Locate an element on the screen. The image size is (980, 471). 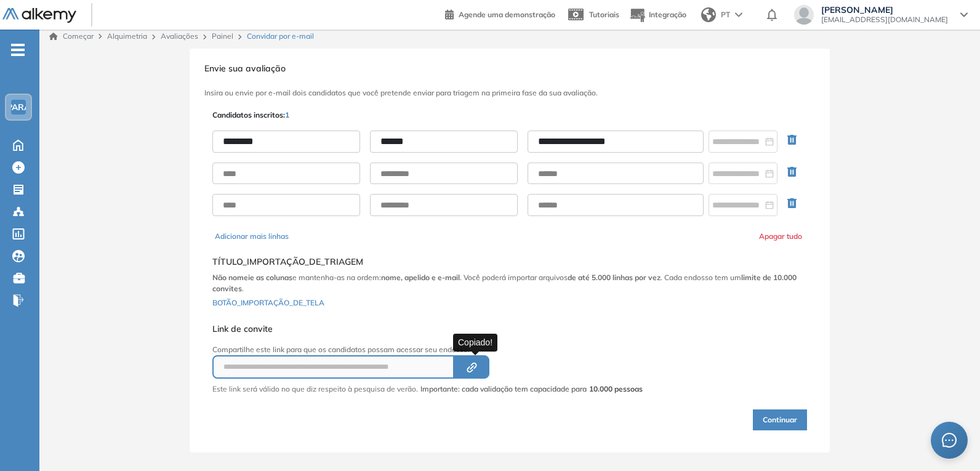
font: . Cada endosso tem um is located at coordinates (701, 277).